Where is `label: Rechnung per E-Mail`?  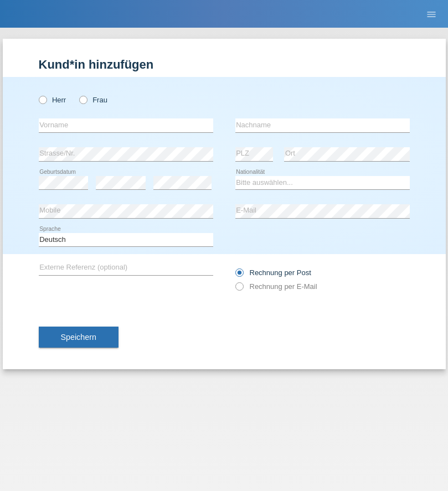 label: Rechnung per E-Mail is located at coordinates (276, 286).